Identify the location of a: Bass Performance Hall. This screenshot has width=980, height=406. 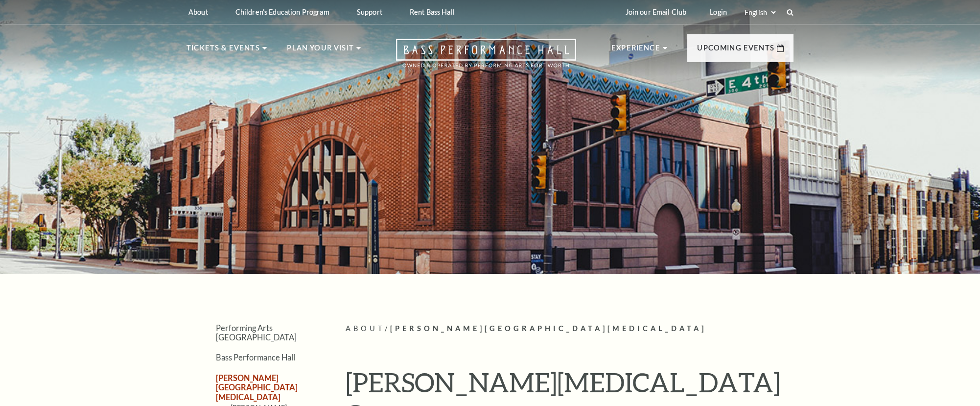
(255, 357).